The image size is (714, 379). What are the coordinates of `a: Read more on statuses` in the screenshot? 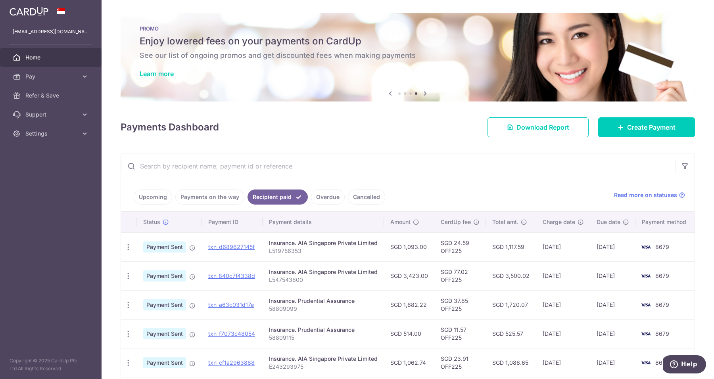 It's located at (650, 195).